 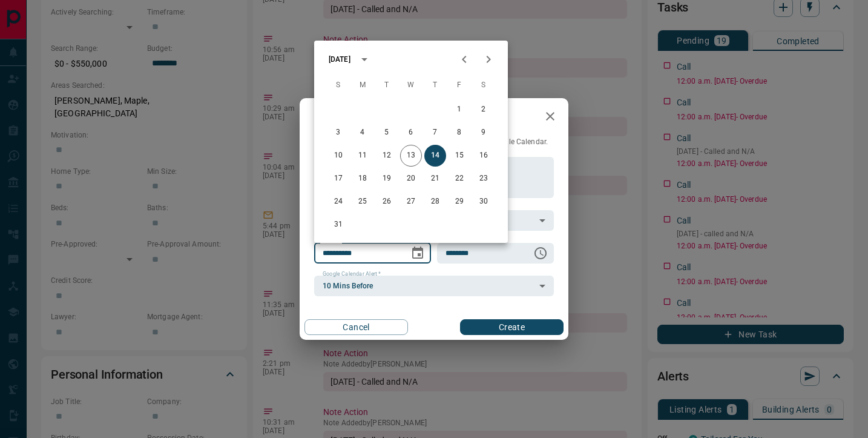 What do you see at coordinates (387, 179) in the screenshot?
I see `button: 19` at bounding box center [387, 179].